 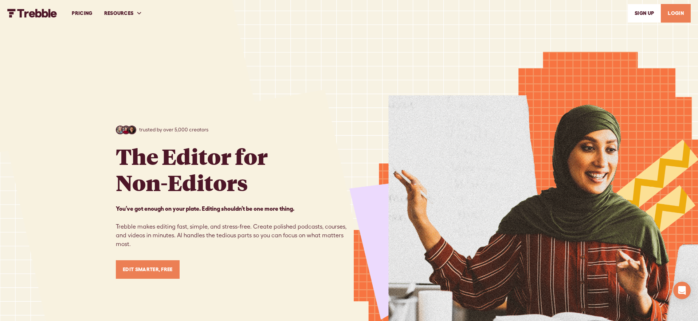 I want to click on img: Trebble FM Logo, so click(x=32, y=13).